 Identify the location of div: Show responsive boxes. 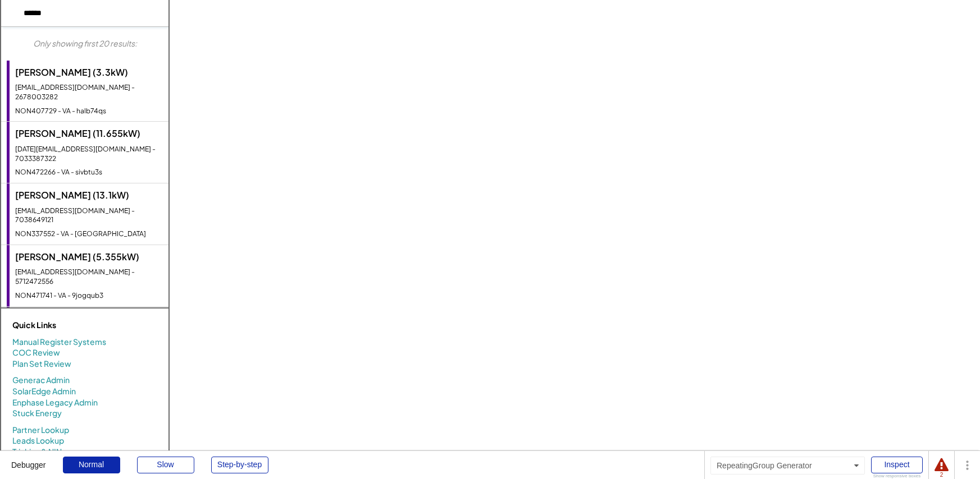
(897, 476).